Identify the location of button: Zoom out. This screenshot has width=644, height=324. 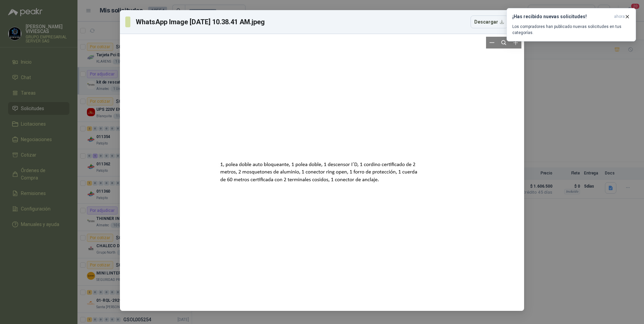
(491, 43).